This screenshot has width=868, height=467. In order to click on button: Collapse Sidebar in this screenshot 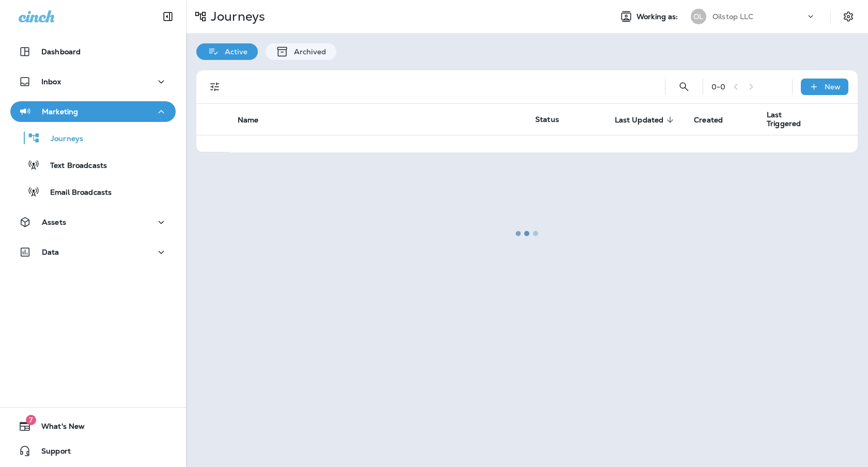, I will do `click(168, 17)`.